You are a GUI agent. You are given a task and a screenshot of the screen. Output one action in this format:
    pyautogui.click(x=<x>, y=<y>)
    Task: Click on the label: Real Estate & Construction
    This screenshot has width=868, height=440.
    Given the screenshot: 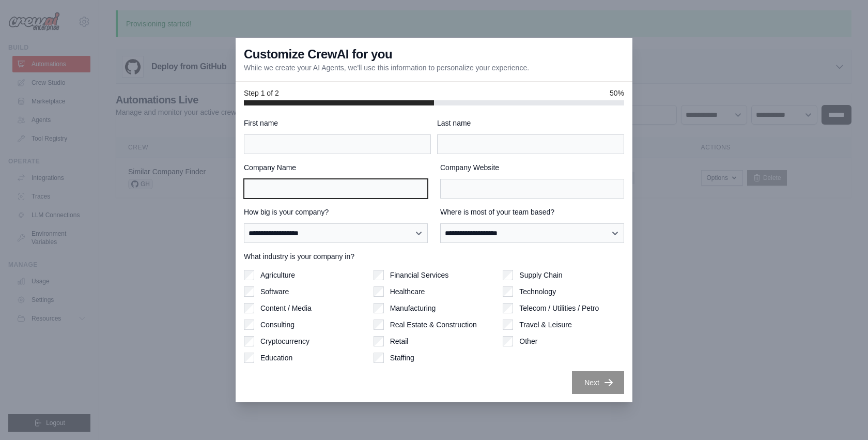 What is the action you would take?
    pyautogui.click(x=433, y=325)
    